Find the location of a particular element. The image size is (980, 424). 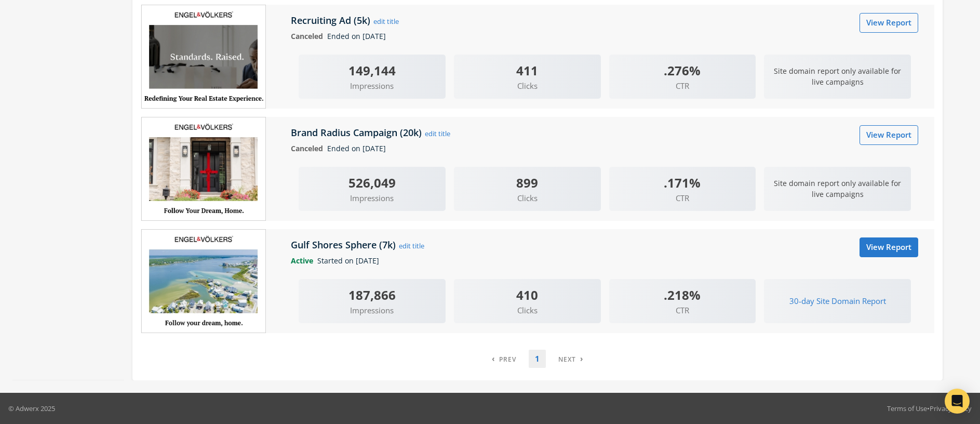

a: 1 is located at coordinates (537, 358).